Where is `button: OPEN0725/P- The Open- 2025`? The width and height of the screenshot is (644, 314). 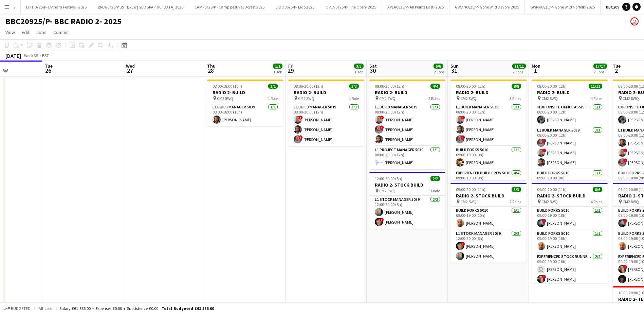 button: OPEN0725/P- The Open- 2025 is located at coordinates (351, 7).